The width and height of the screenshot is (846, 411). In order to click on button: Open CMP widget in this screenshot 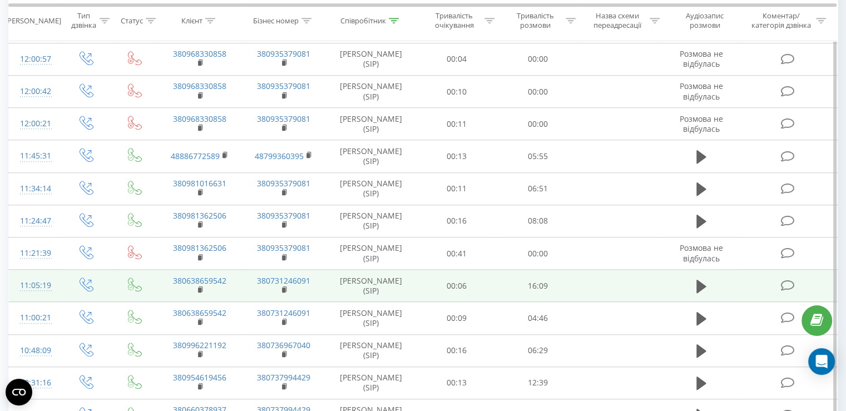, I will do `click(19, 392)`.